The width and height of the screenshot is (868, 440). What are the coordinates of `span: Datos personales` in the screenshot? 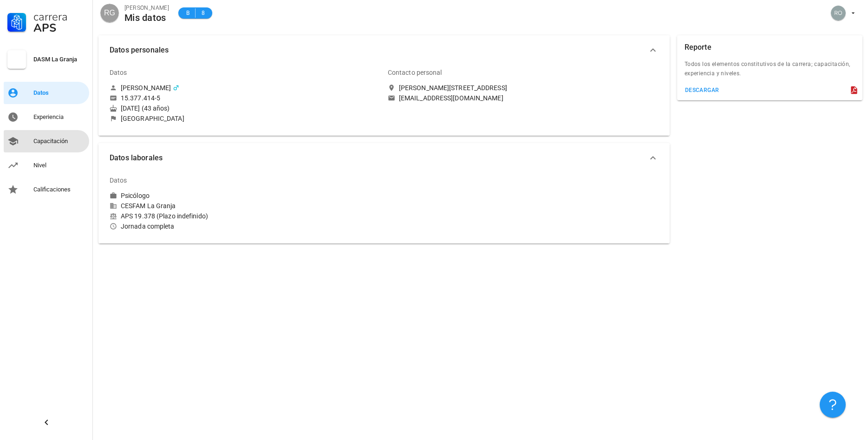 It's located at (378, 50).